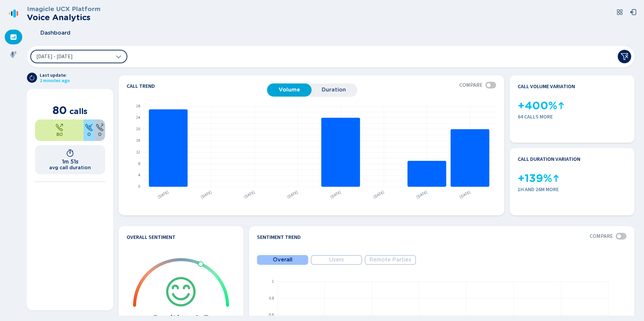 The image size is (644, 321). I want to click on span: Duration, so click(334, 89).